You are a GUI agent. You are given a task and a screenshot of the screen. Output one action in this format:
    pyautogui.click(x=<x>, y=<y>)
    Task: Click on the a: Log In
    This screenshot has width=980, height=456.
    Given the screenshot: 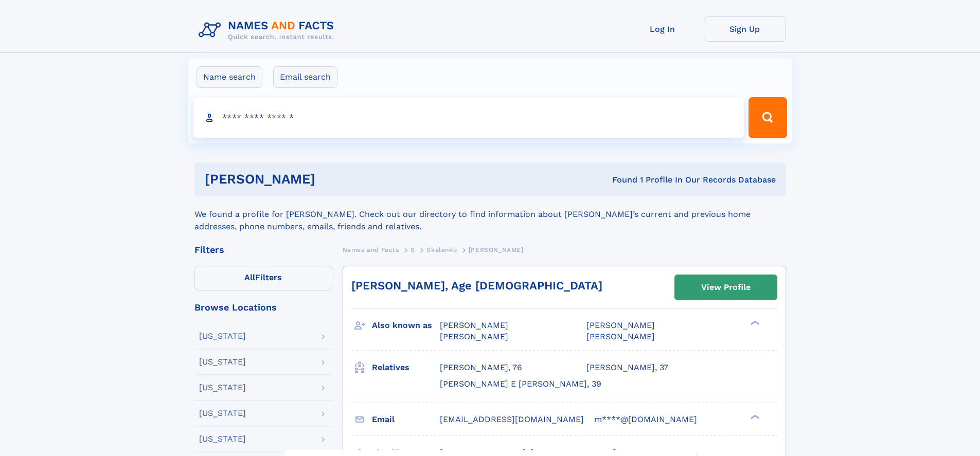 What is the action you would take?
    pyautogui.click(x=663, y=29)
    